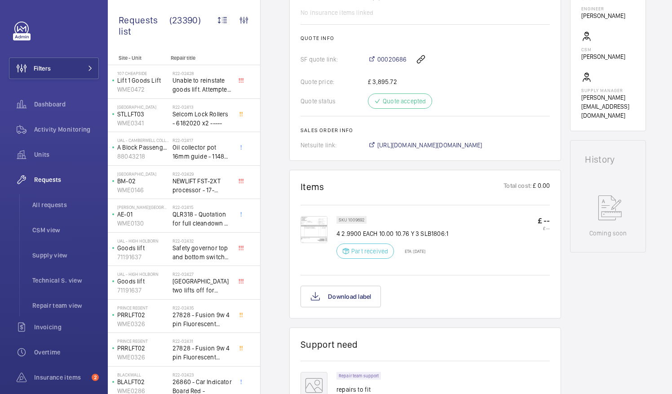 This screenshot has height=394, width=672. I want to click on p: £ 0.00, so click(541, 186).